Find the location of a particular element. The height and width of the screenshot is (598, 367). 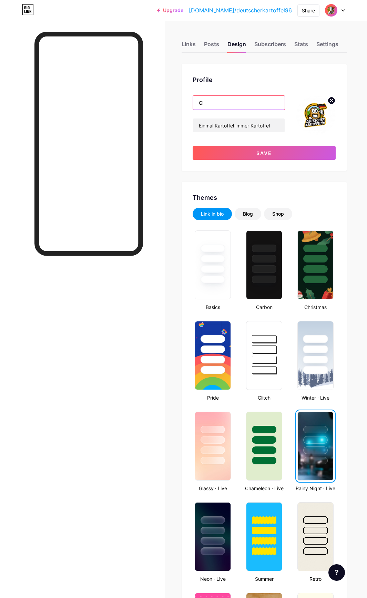

div: Blog is located at coordinates (247, 214).